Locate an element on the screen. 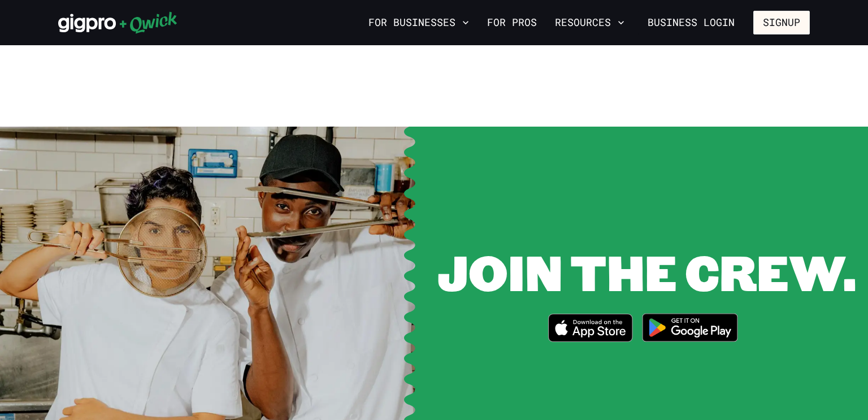  img: Get it on Google Play is located at coordinates (691, 327).